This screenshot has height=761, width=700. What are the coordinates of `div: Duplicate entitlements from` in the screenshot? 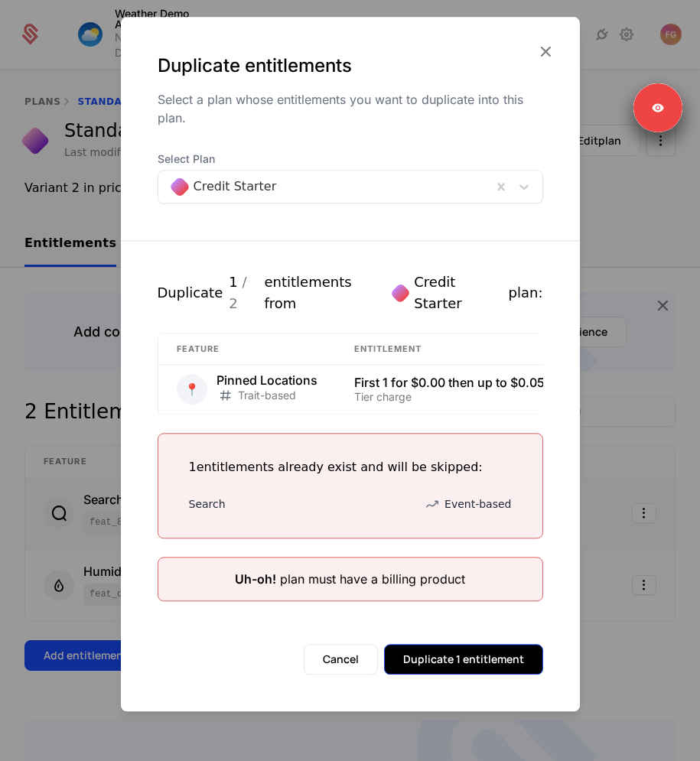 It's located at (350, 293).